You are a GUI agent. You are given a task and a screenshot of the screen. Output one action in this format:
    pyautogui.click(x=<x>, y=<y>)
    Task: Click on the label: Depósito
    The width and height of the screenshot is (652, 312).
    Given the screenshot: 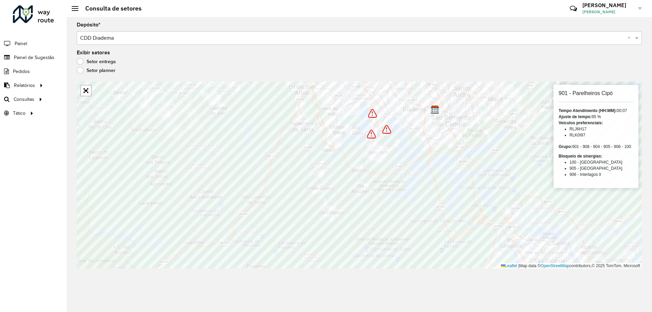 What is the action you would take?
    pyautogui.click(x=89, y=25)
    